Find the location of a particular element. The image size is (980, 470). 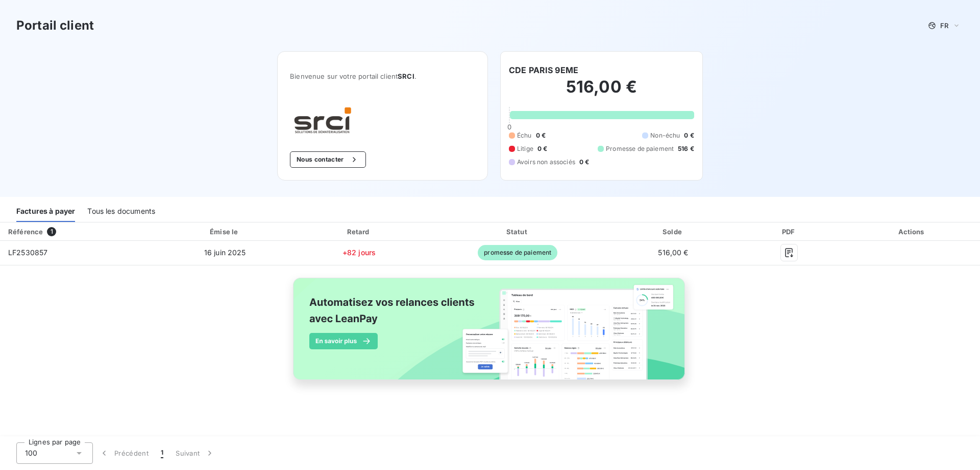

span: FR is located at coordinates (945, 26).